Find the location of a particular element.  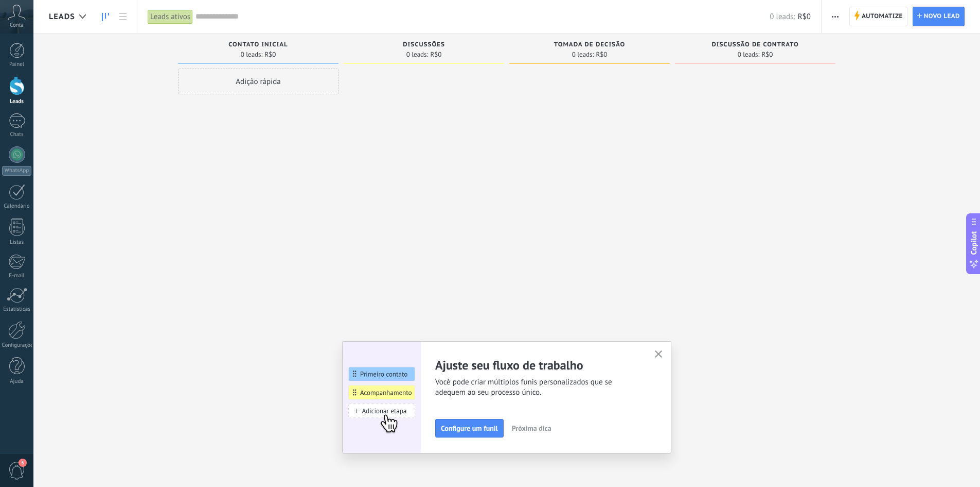

a: Automatize is located at coordinates (878, 16).